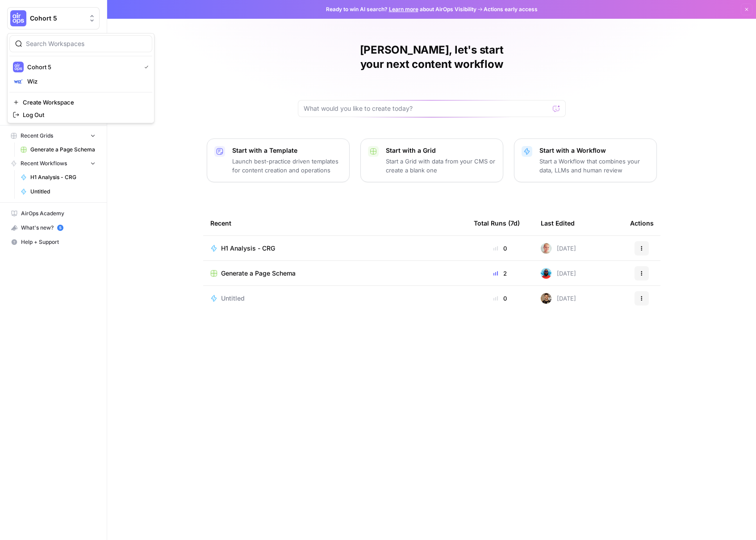  What do you see at coordinates (81, 78) in the screenshot?
I see `div: Workspace: Cohort 5` at bounding box center [81, 78].